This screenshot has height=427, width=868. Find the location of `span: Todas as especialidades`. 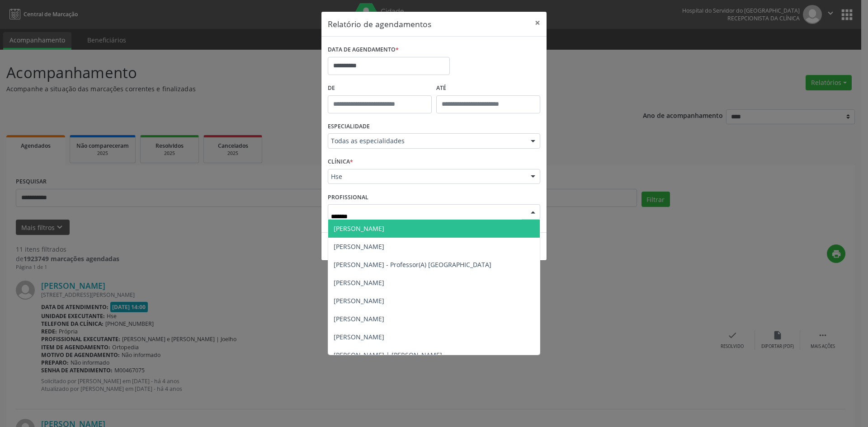

span: Todas as especialidades is located at coordinates (427, 141).